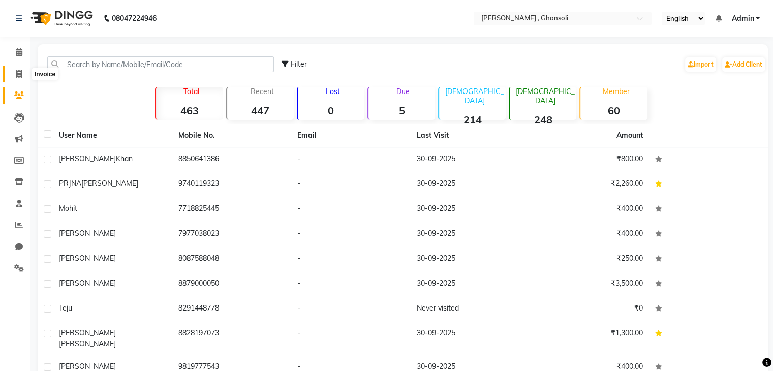 Image resolution: width=773 pixels, height=371 pixels. What do you see at coordinates (112, 136) in the screenshot?
I see `th: User Name` at bounding box center [112, 136].